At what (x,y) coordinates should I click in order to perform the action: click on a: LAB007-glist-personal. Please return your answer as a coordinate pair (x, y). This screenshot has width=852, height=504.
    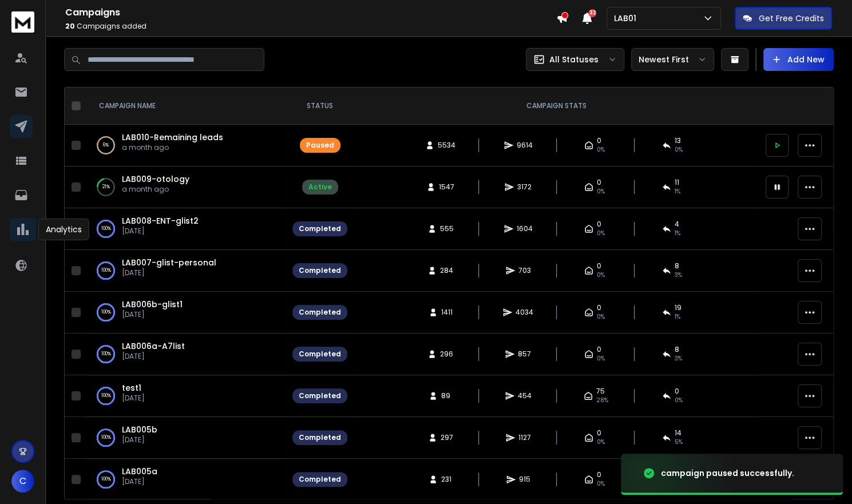
    Looking at the image, I should click on (169, 263).